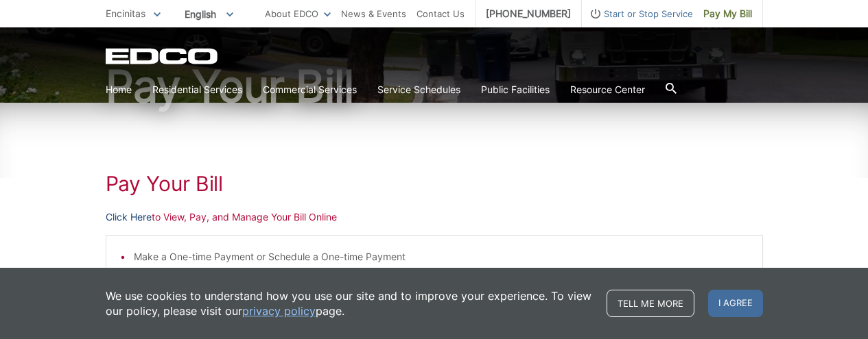 This screenshot has height=339, width=868. I want to click on span: Encinitas, so click(126, 13).